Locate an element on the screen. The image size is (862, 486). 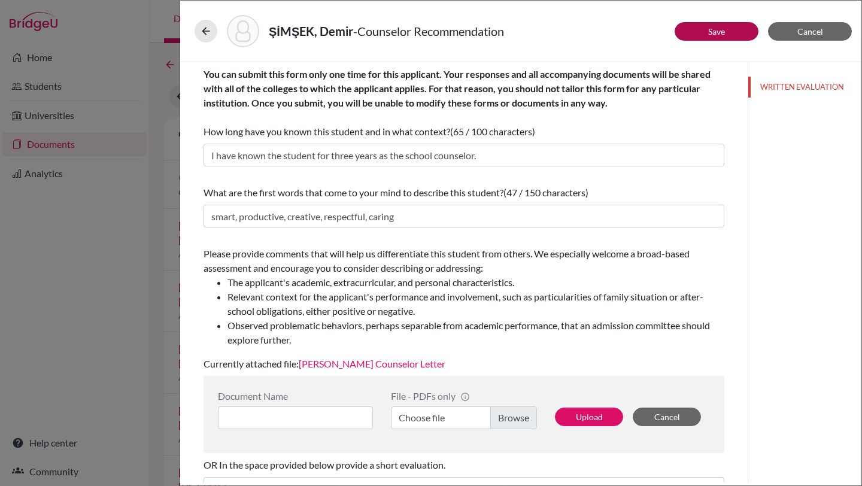
span: Please provide comments that will help us differentiate this student from others. We especially w... is located at coordinates (464, 297).